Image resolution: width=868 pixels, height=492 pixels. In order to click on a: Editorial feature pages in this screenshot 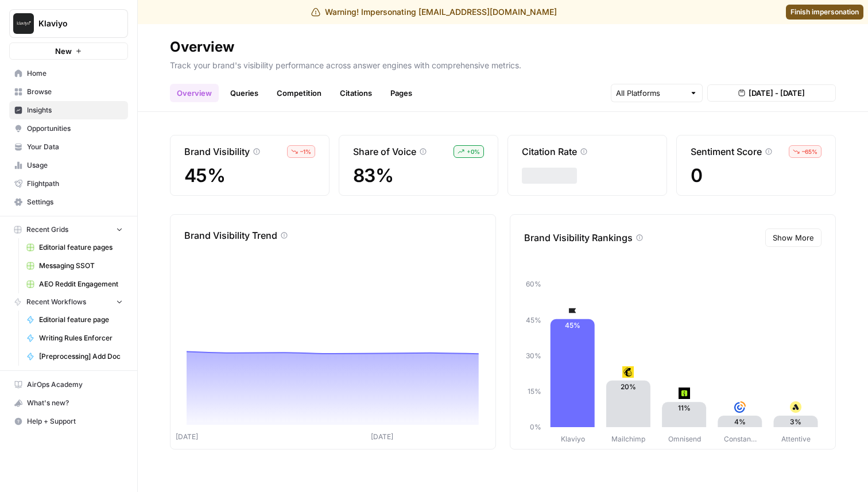, I will do `click(75, 247)`.